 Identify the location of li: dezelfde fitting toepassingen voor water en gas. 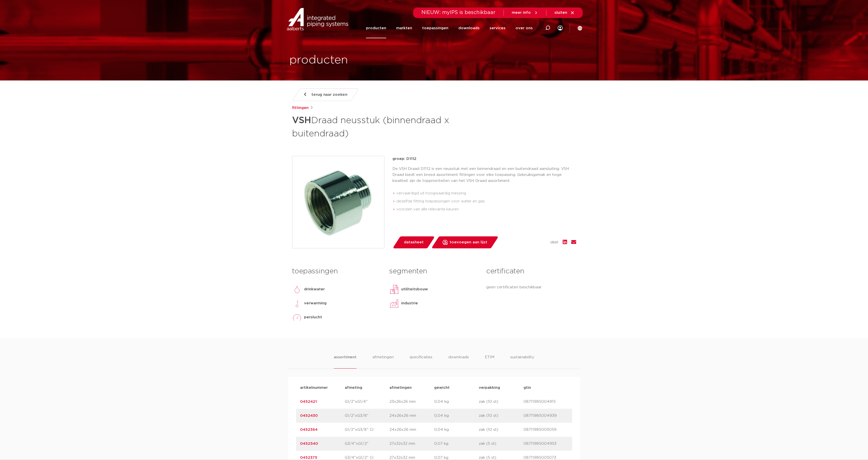
(487, 201).